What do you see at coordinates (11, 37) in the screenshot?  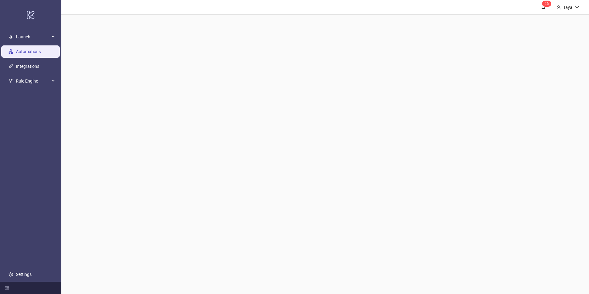 I see `span: rocket` at bounding box center [11, 37].